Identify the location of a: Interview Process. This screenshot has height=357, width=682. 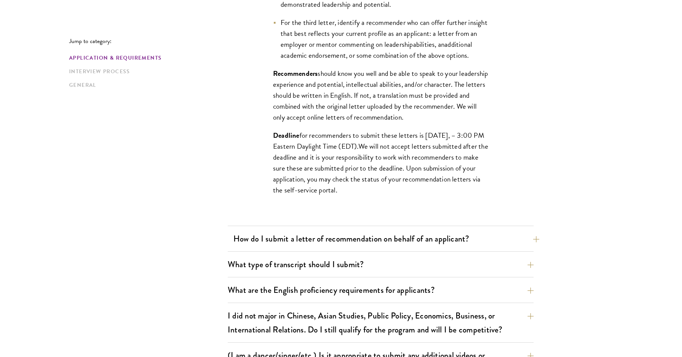
(146, 71).